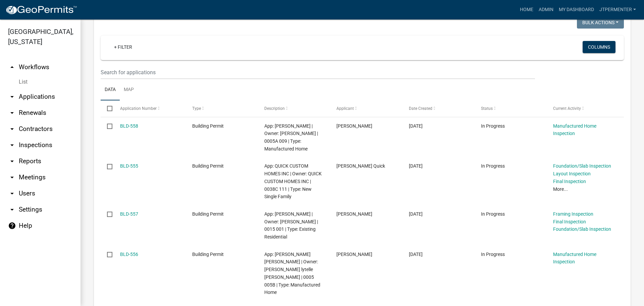 The image size is (644, 306). Describe the element at coordinates (129, 126) in the screenshot. I see `a: BLD-558` at that location.